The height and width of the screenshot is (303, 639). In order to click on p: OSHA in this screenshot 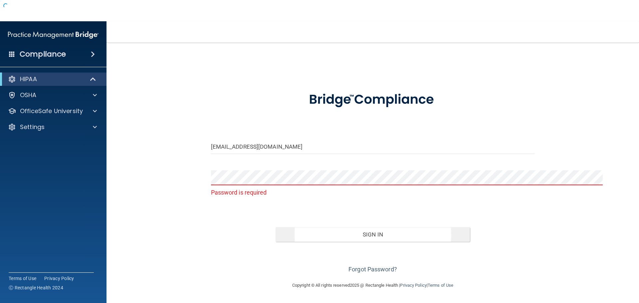, I will do `click(28, 95)`.